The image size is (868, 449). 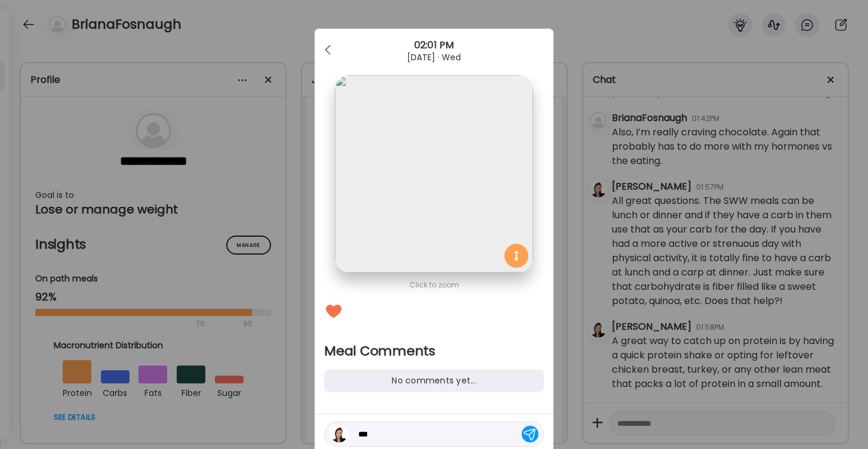 What do you see at coordinates (339, 434) in the screenshot?
I see `img: avatars%2FzNSBMsCCYwRWk01rErjyDlvJs7f1` at bounding box center [339, 434].